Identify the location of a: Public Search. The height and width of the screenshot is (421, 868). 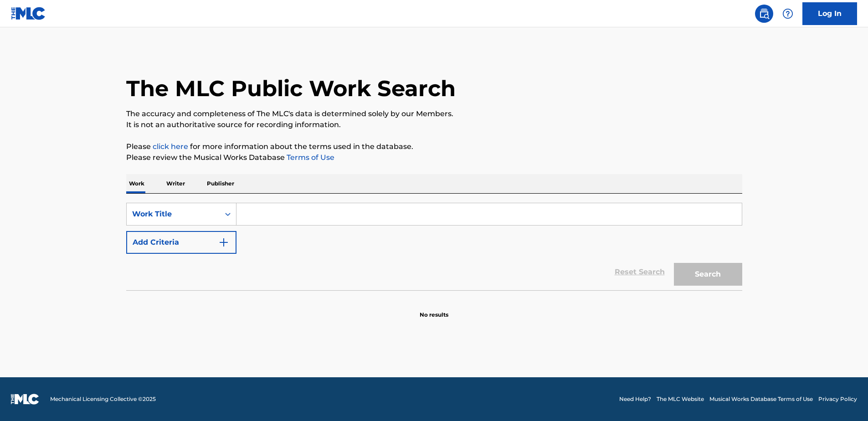
(764, 14).